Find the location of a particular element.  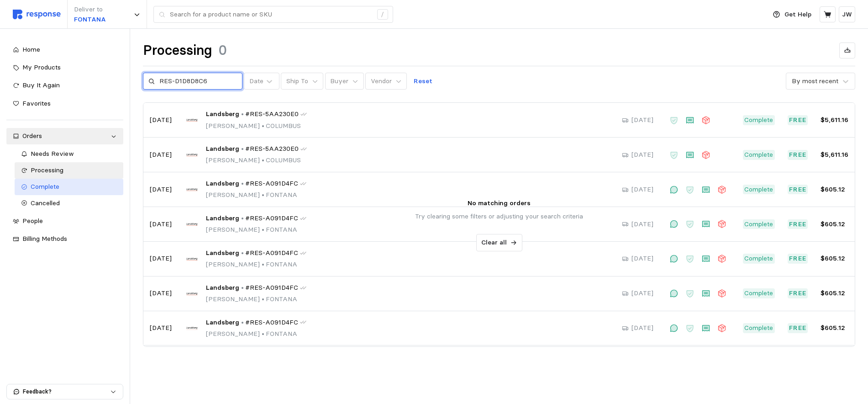

span: Favorites is located at coordinates (36, 103).